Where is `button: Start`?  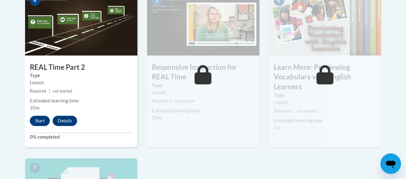
button: Start is located at coordinates (40, 121).